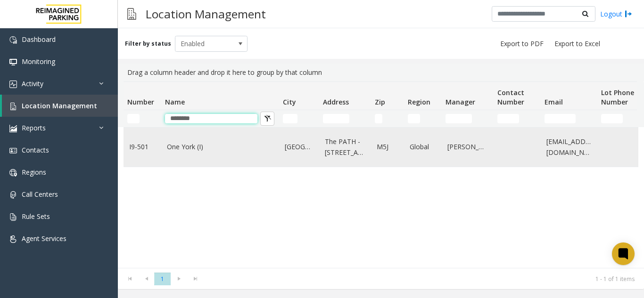 The height and width of the screenshot is (298, 644). What do you see at coordinates (175, 102) in the screenshot?
I see `span: Name` at bounding box center [175, 102].